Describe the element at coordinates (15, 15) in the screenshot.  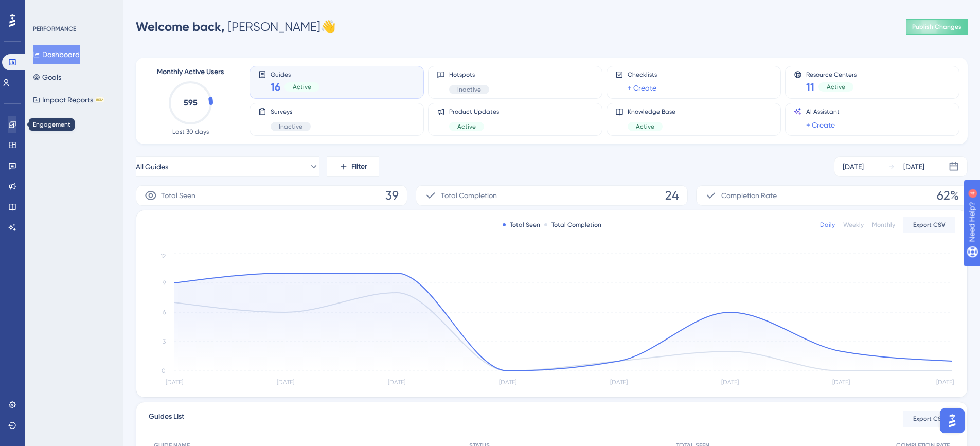
I see `button: Open AI Assistant Launcher` at that location.